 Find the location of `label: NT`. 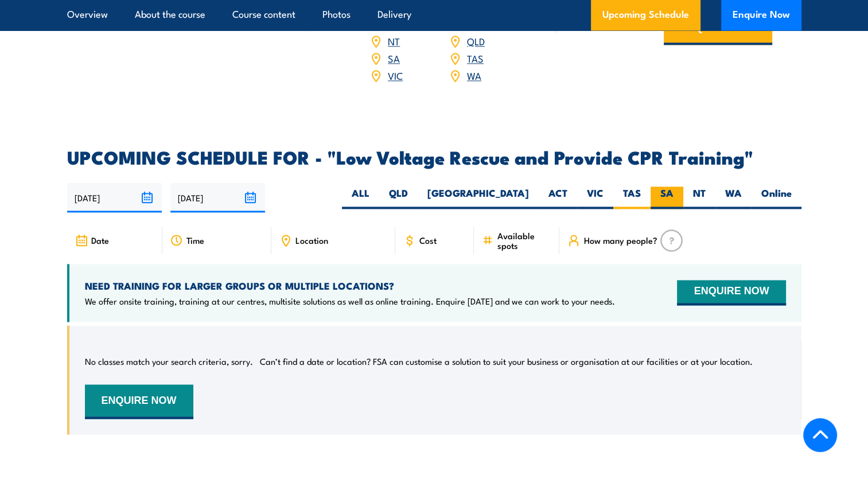

label: NT is located at coordinates (699, 198).